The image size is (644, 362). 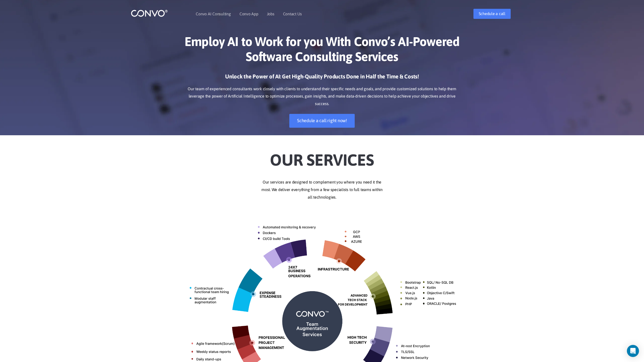 I want to click on p: Our services are designed to complement you where you need it the most. We deliver everything fro..., so click(x=322, y=190).